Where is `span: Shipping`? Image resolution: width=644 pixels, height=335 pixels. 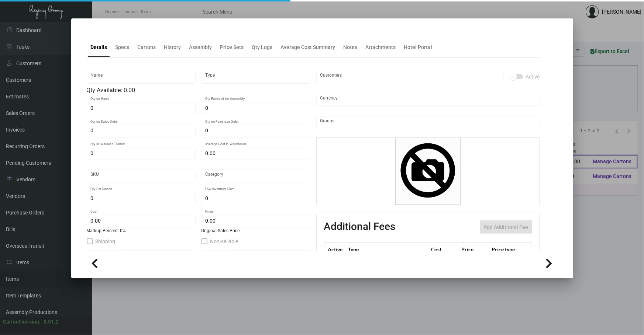 span: Shipping is located at coordinates (106, 241).